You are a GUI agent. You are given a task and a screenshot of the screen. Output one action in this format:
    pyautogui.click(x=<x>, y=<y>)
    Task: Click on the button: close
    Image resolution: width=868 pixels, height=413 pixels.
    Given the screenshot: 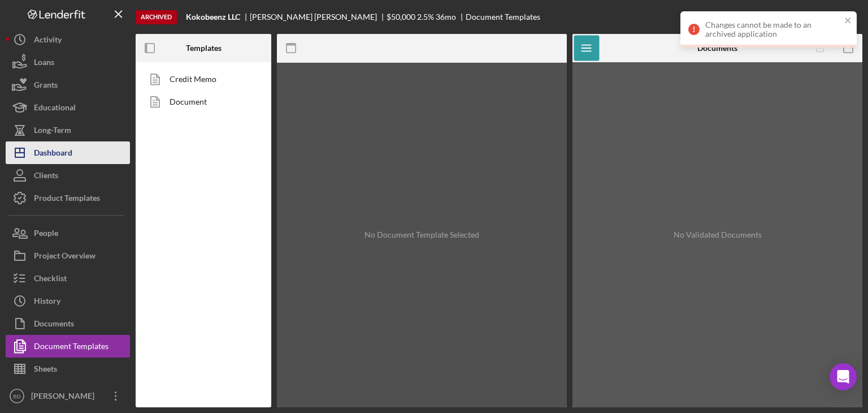 What is the action you would take?
    pyautogui.click(x=849, y=21)
    